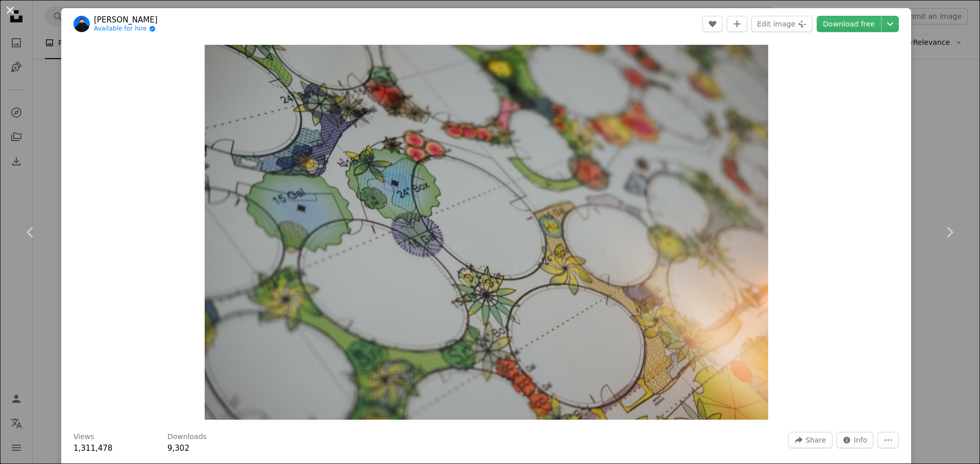  I want to click on a: Go to Paul Hanaoka's profile, so click(81, 24).